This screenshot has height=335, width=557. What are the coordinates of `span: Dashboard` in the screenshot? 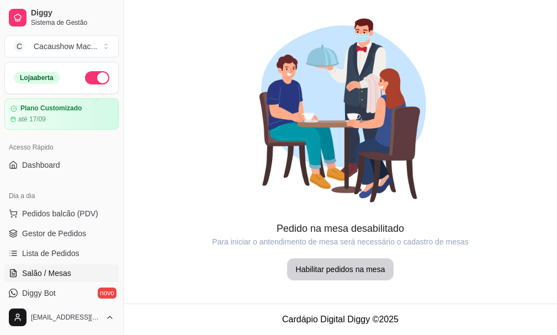 It's located at (41, 165).